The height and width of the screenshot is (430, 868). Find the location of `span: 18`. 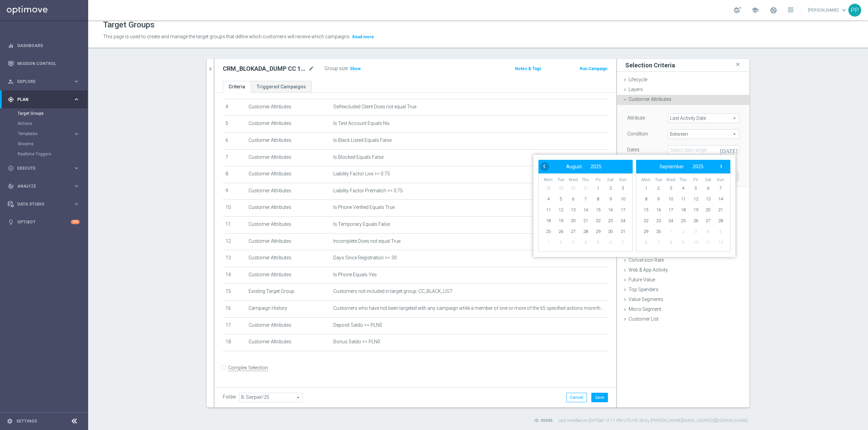

span: 18 is located at coordinates (683, 210).